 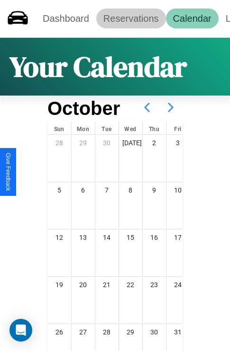 What do you see at coordinates (98, 67) in the screenshot?
I see `h1: Your Calendar` at bounding box center [98, 67].